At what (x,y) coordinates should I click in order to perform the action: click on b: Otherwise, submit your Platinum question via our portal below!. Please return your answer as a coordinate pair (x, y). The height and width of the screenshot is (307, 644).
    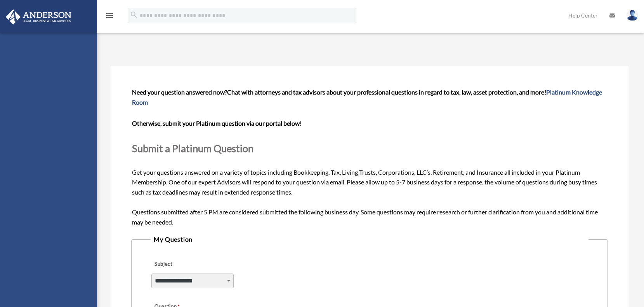
    Looking at the image, I should click on (216, 123).